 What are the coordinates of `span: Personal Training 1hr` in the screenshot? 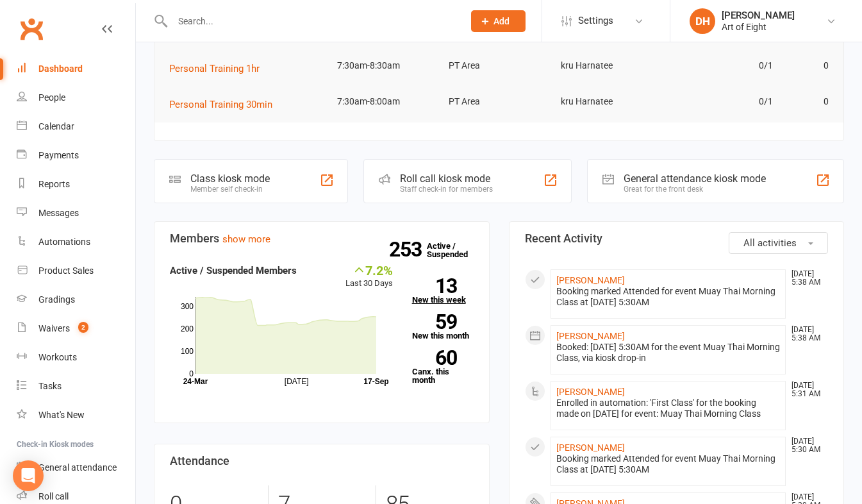 It's located at (214, 69).